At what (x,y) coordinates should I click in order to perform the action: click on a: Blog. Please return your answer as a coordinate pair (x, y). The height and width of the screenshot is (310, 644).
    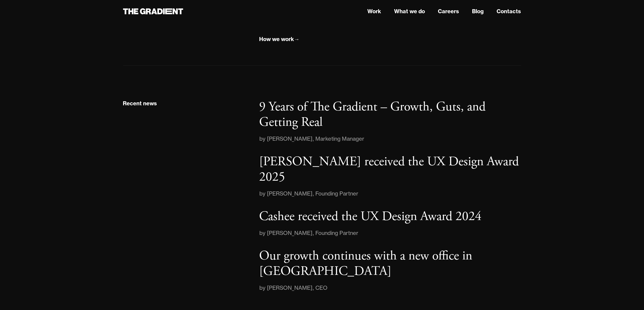
    Looking at the image, I should click on (477, 12).